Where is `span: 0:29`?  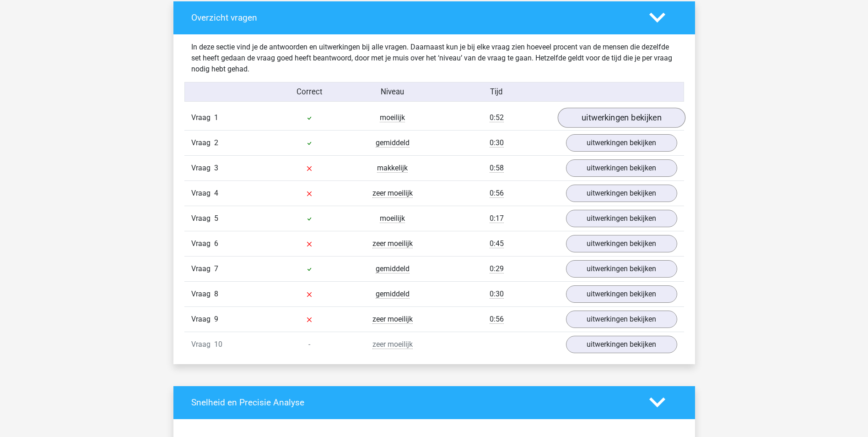
span: 0:29 is located at coordinates (497, 269).